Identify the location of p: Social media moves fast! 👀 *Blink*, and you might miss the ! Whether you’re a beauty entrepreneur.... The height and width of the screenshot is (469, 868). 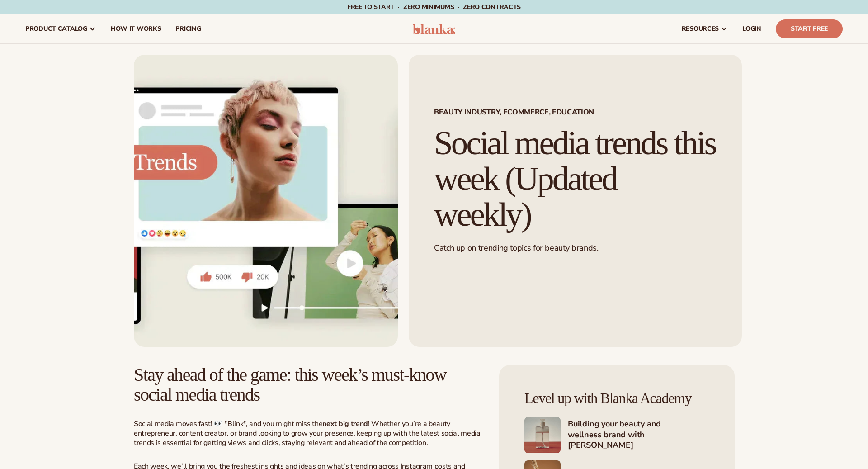
(308, 433).